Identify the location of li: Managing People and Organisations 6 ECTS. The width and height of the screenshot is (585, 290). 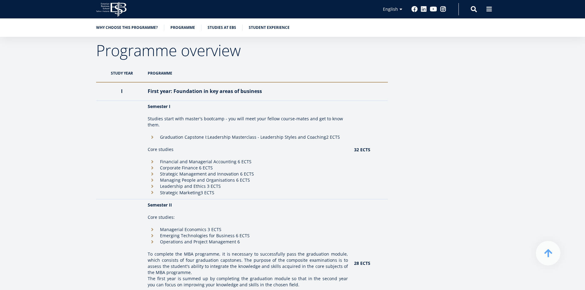
(247, 180).